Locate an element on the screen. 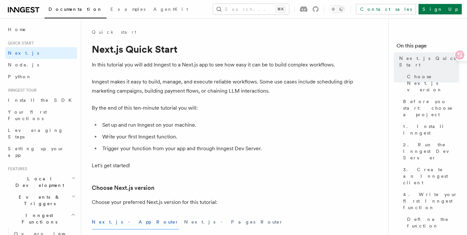 The width and height of the screenshot is (467, 235). a: Node.js is located at coordinates (41, 65).